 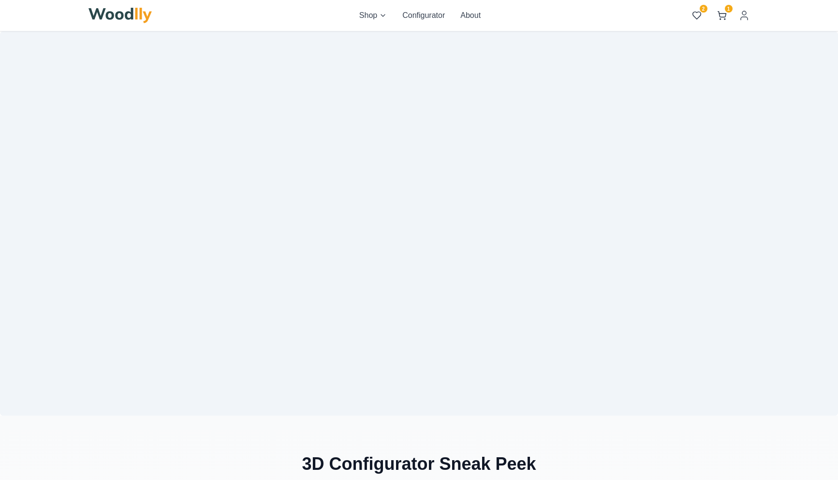 What do you see at coordinates (120, 15) in the screenshot?
I see `img: Woodlly` at bounding box center [120, 15].